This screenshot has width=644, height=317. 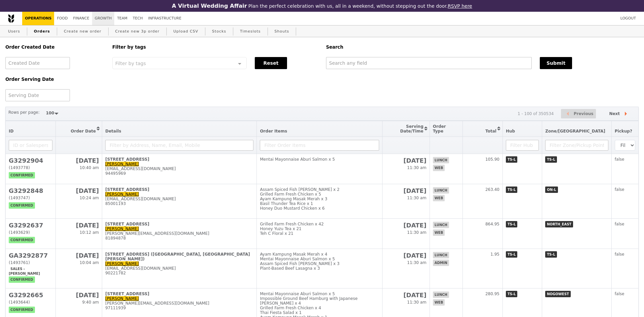 What do you see at coordinates (319, 254) in the screenshot?
I see `div: Ayam Kampung Masak Merah x 4` at bounding box center [319, 254].